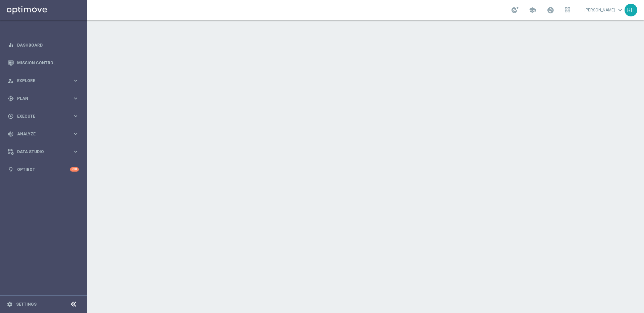  I want to click on div: person_search Explore keyboard_arrow_right, so click(43, 81).